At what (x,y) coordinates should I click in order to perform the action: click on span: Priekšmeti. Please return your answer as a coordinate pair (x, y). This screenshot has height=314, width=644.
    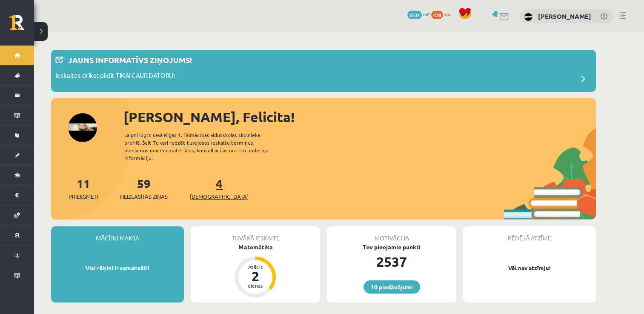
    Looking at the image, I should click on (83, 197).